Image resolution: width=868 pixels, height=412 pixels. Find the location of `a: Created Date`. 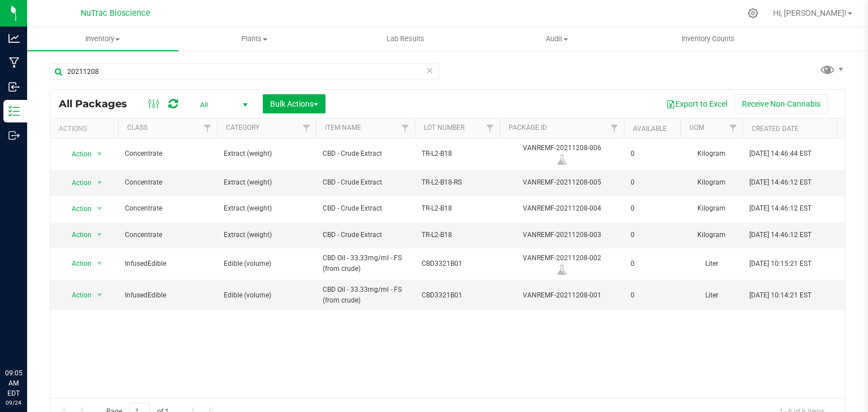

a: Created Date is located at coordinates (774, 129).